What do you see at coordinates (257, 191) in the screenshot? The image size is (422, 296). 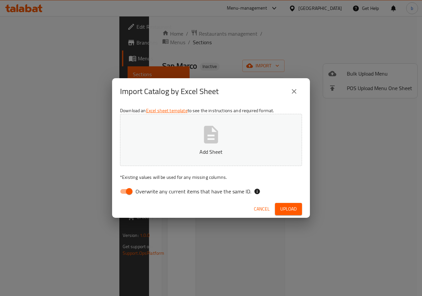 I see `svg: If the overwrite option isn't selected, then the items that match an existing ID will be ignored ...` at bounding box center [257, 191].